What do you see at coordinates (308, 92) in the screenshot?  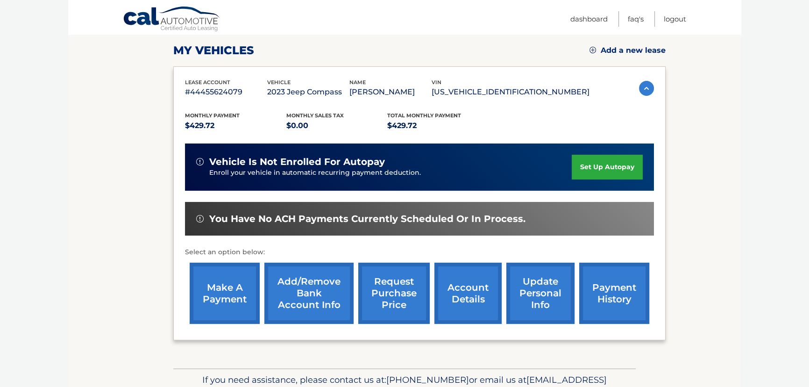 I see `p: 2023 Jeep Compass` at bounding box center [308, 92].